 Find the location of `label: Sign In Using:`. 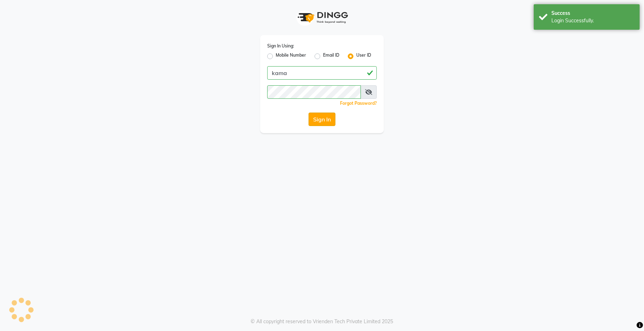

label: Sign In Using: is located at coordinates (280, 46).